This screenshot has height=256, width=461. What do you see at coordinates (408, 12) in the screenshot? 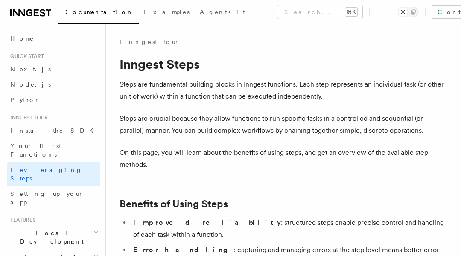
I see `button: Toggle dark mode` at bounding box center [408, 12].